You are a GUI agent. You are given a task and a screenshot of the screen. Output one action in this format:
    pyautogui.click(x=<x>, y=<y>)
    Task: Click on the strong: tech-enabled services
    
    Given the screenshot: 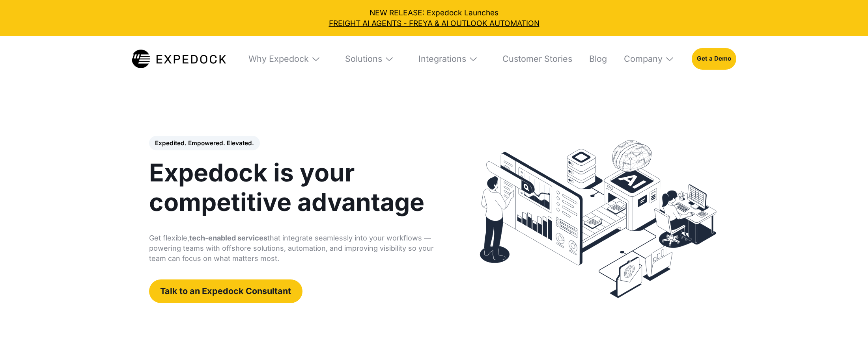 What is the action you would take?
    pyautogui.click(x=228, y=237)
    